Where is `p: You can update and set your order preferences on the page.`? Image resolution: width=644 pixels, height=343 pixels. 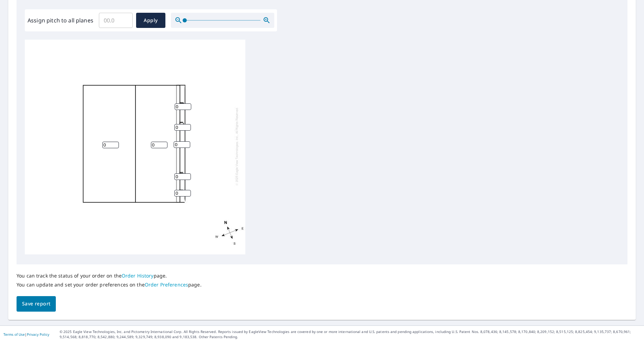 p: You can update and set your order preferences on the page. is located at coordinates (109, 285).